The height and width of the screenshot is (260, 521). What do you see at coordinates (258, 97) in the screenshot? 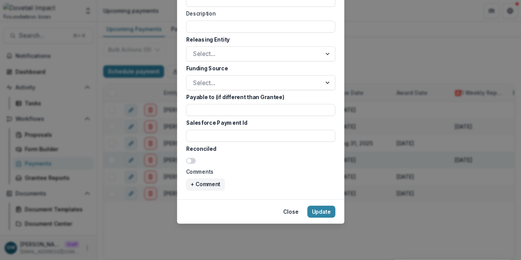
I see `label: Payable to (if different than Grantee)` at bounding box center [258, 97].